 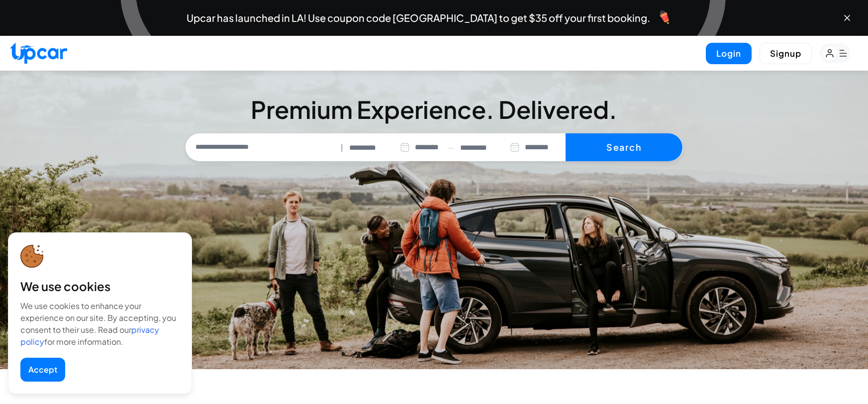 I want to click on div: We use cookies, so click(x=100, y=286).